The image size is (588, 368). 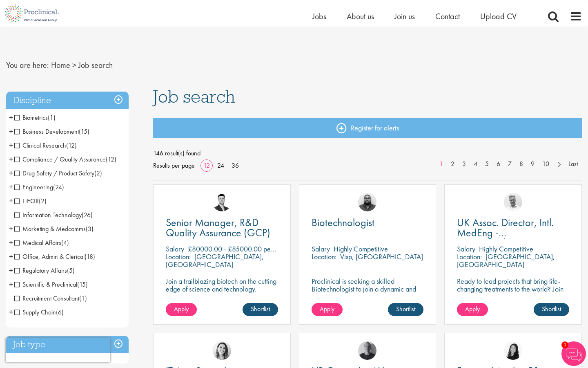 What do you see at coordinates (475, 164) in the screenshot?
I see `a: 4` at bounding box center [475, 164].